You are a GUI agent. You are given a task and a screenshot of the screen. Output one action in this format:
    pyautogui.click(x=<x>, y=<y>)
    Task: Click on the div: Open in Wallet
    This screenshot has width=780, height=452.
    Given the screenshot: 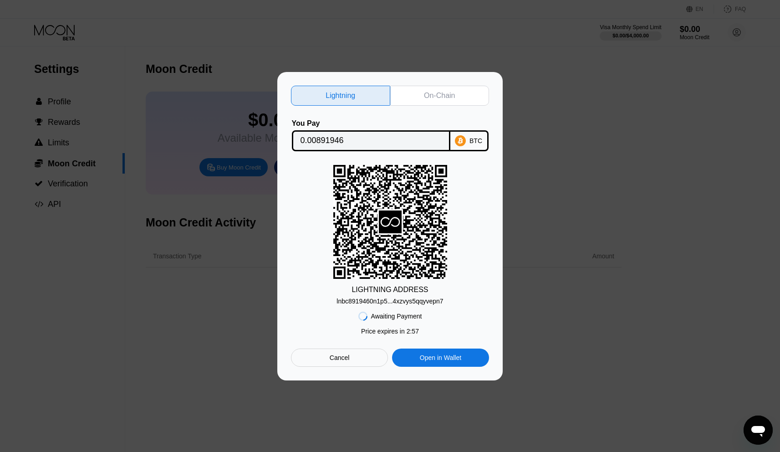 What is the action you would take?
    pyautogui.click(x=440, y=357)
    